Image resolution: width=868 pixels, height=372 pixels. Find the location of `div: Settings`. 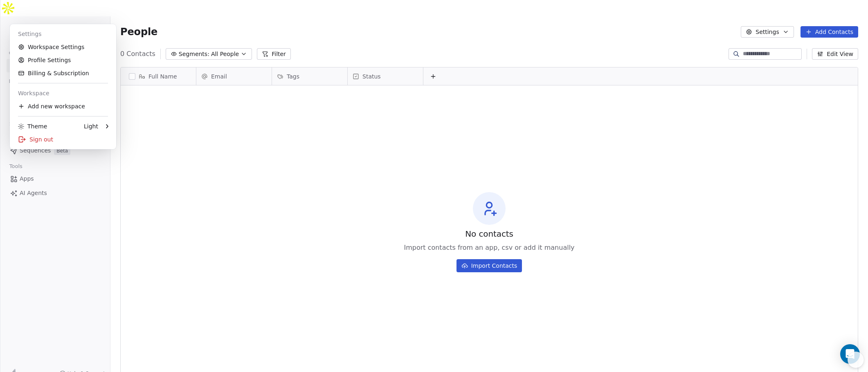

div: Settings is located at coordinates (63, 34).